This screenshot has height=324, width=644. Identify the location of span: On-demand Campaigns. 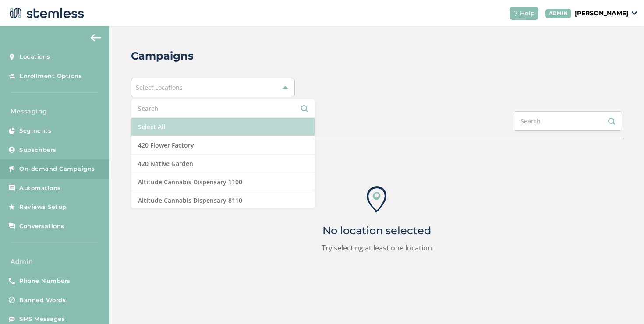
(57, 169).